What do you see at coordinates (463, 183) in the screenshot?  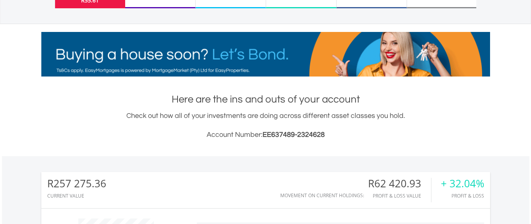 I see `div: + 32.04%` at bounding box center [463, 183].